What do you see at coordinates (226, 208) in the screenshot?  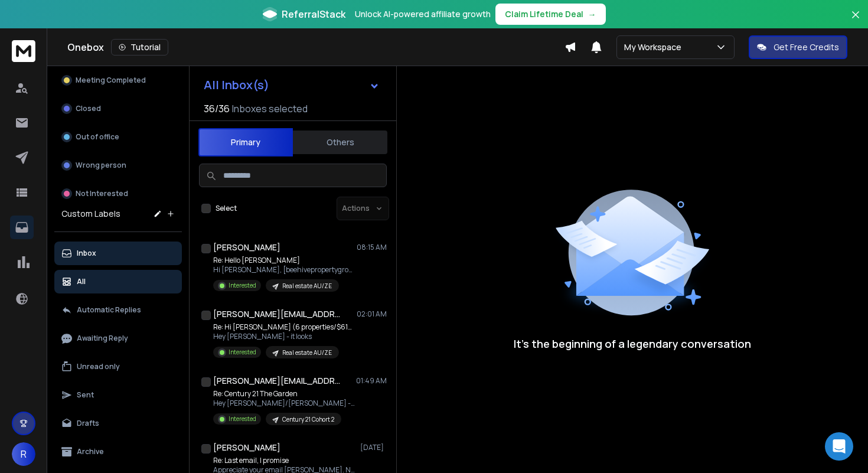 I see `label: Select` at bounding box center [226, 208].